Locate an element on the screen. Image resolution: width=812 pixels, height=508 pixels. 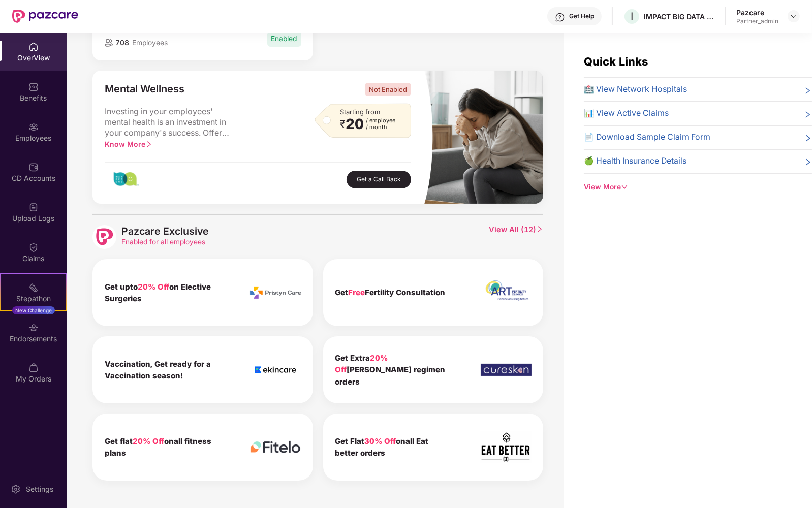
span: 708 is located at coordinates (121, 43).